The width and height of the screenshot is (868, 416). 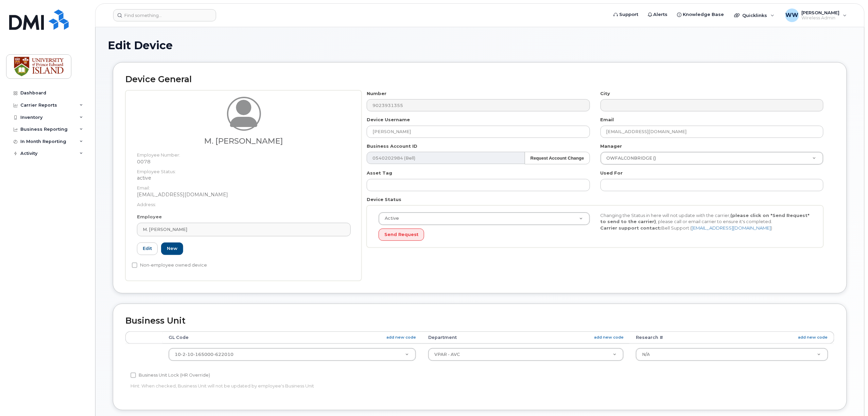 What do you see at coordinates (135, 265) in the screenshot?
I see `input: Non-employee owned device` at bounding box center [135, 265].